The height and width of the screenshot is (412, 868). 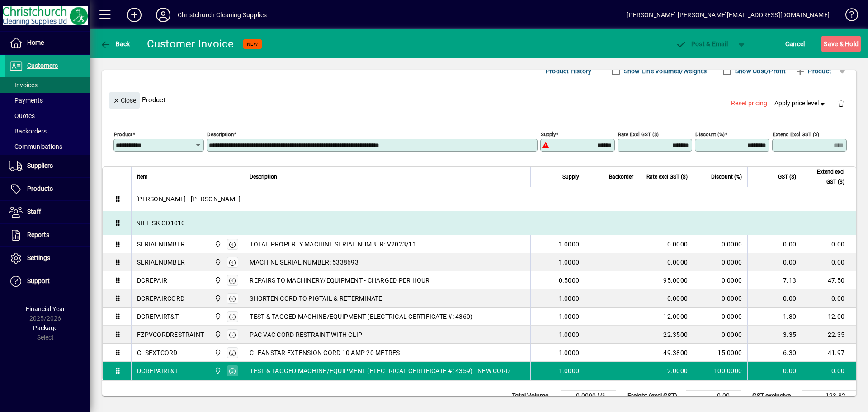 What do you see at coordinates (339, 280) in the screenshot?
I see `span: REPAIRS TO MACHINERY/EQUIPMENT - CHARGED PER HOUR` at bounding box center [339, 280].